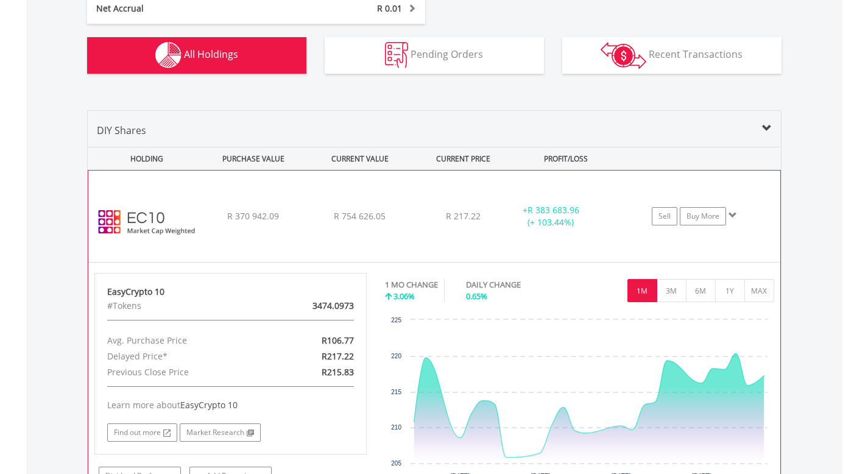 This screenshot has width=868, height=474. I want to click on img: pending_instructions-wht.png, so click(397, 55).